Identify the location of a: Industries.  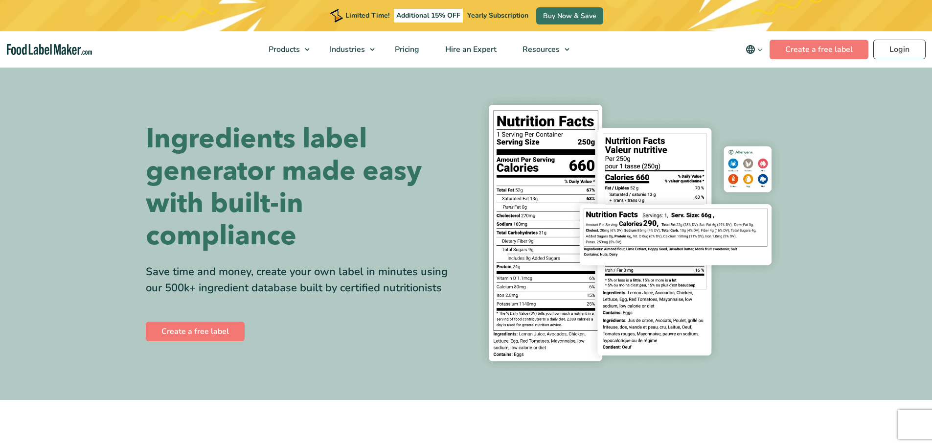
(348, 49).